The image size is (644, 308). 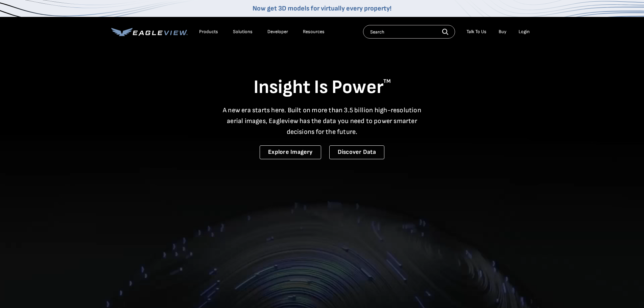 I want to click on a: Explore Imagery, so click(x=291, y=152).